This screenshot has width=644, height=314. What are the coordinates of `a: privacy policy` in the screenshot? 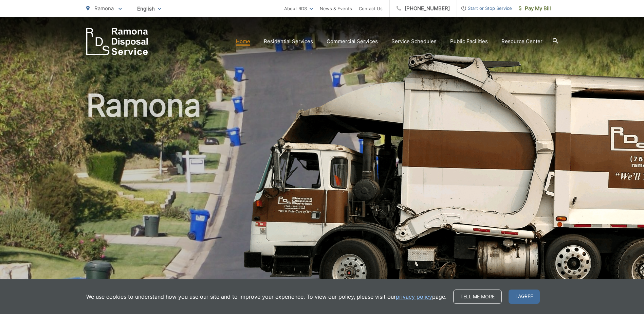 It's located at (414, 297).